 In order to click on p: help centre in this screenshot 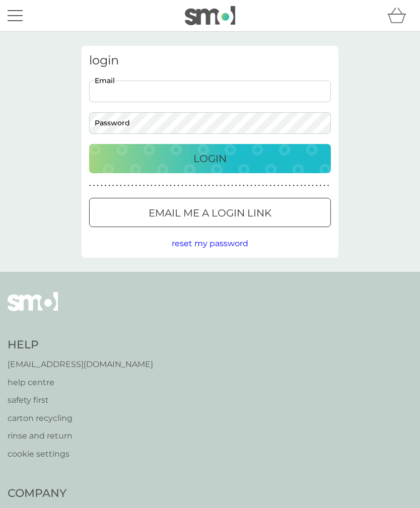, I will do `click(80, 383)`.